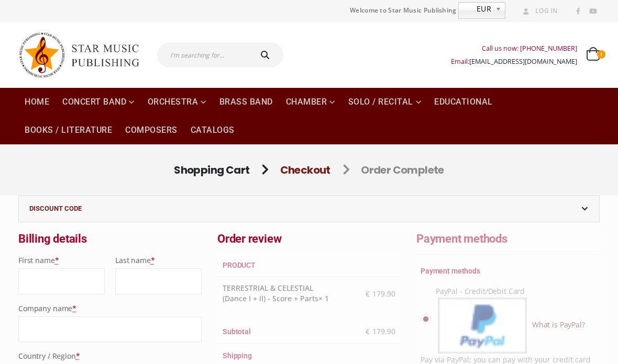 The width and height of the screenshot is (618, 364). What do you see at coordinates (84, 55) in the screenshot?
I see `img: Star Music Publishing` at bounding box center [84, 55].